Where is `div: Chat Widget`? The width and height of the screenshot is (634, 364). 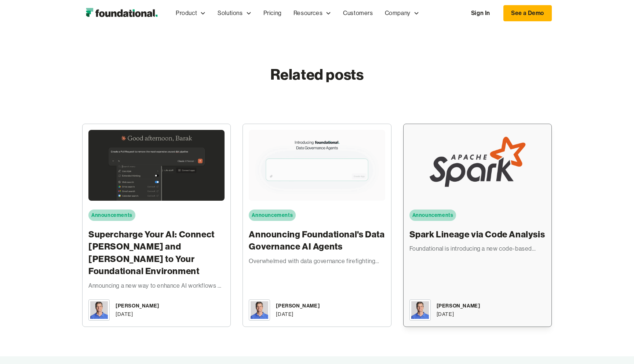
div: Chat Widget is located at coordinates (616, 346).